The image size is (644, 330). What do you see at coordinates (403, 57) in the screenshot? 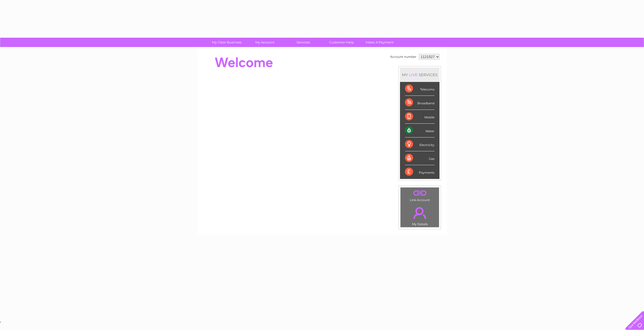
I see `td: Account number` at bounding box center [403, 57].